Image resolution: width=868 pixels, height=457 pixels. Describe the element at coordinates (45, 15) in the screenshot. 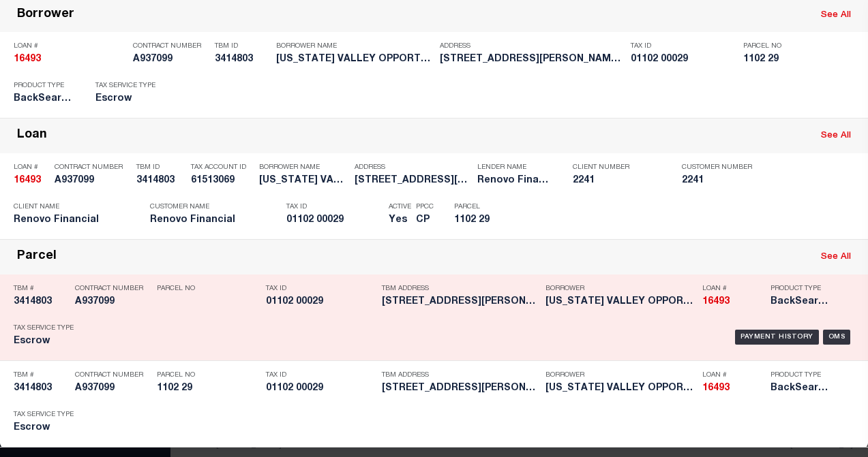

I see `div: Borrower` at that location.